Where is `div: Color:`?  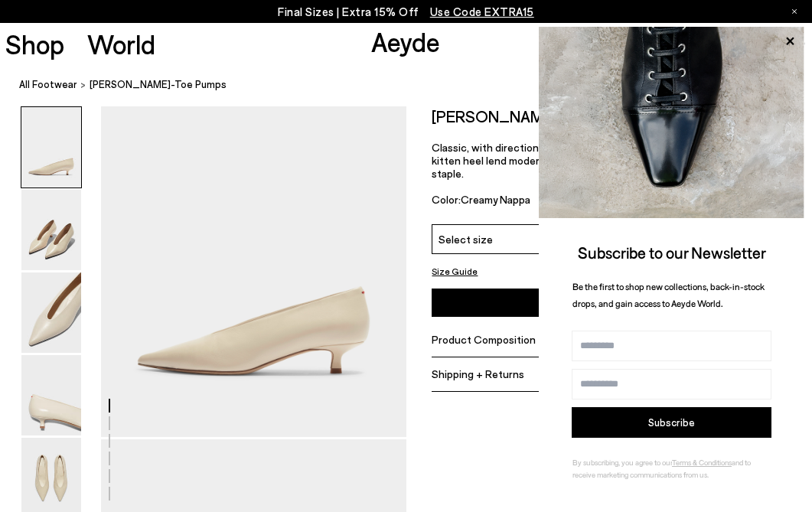
div: Color: is located at coordinates (533, 201).